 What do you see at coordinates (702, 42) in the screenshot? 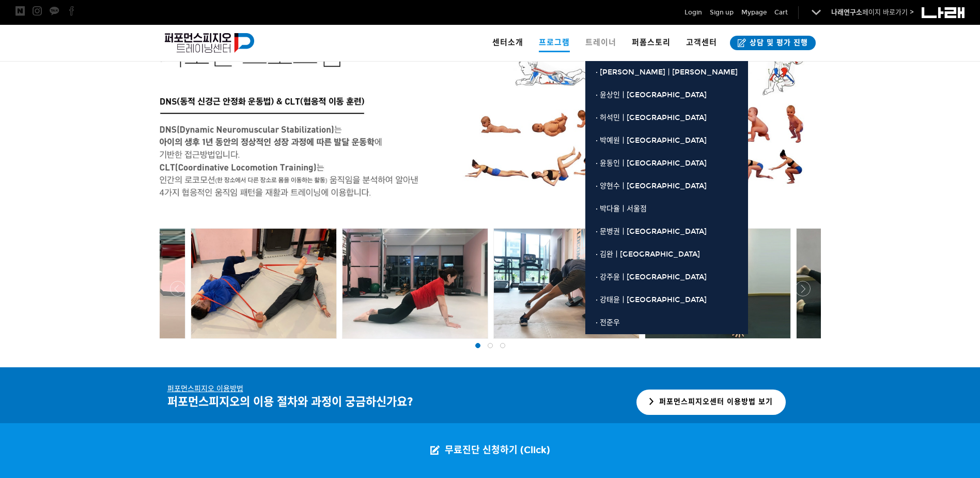
I see `span: 고객센터` at bounding box center [702, 42].